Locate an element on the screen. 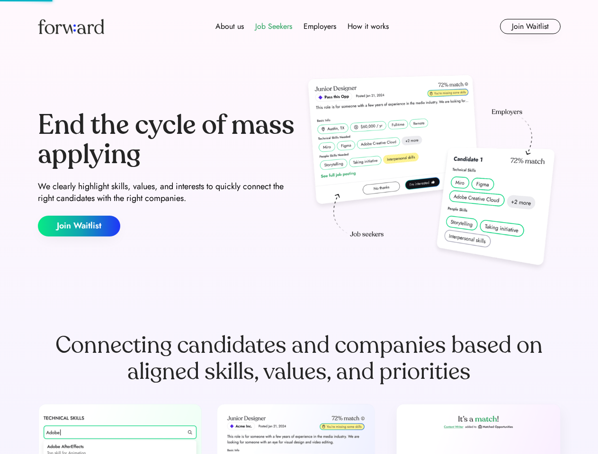 This screenshot has width=598, height=454. img: hero-image.png is located at coordinates (432, 174).